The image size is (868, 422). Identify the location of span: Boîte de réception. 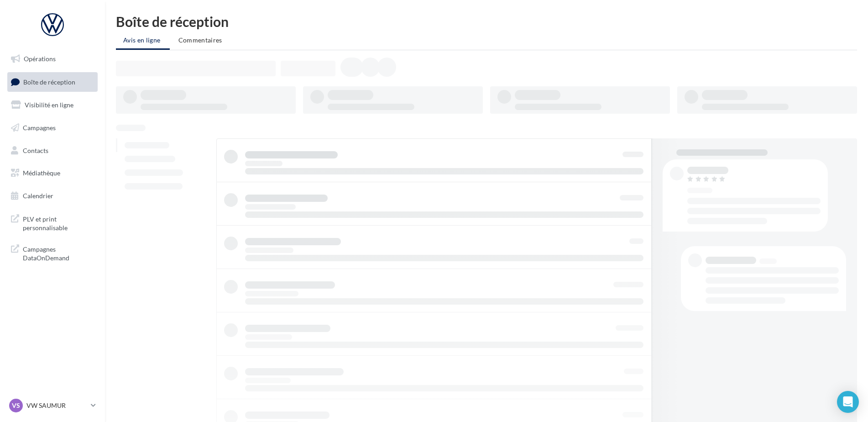
(49, 81).